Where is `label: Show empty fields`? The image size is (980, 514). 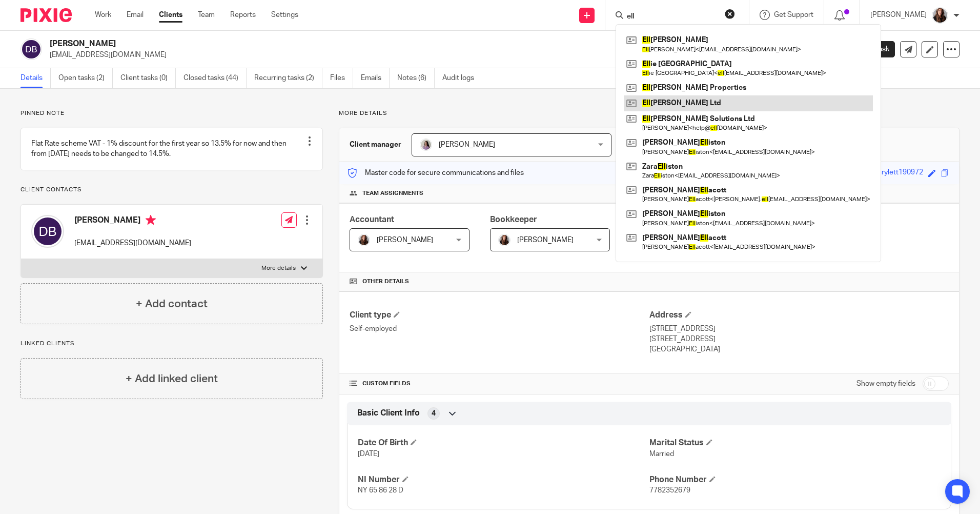 label: Show empty fields is located at coordinates (886, 383).